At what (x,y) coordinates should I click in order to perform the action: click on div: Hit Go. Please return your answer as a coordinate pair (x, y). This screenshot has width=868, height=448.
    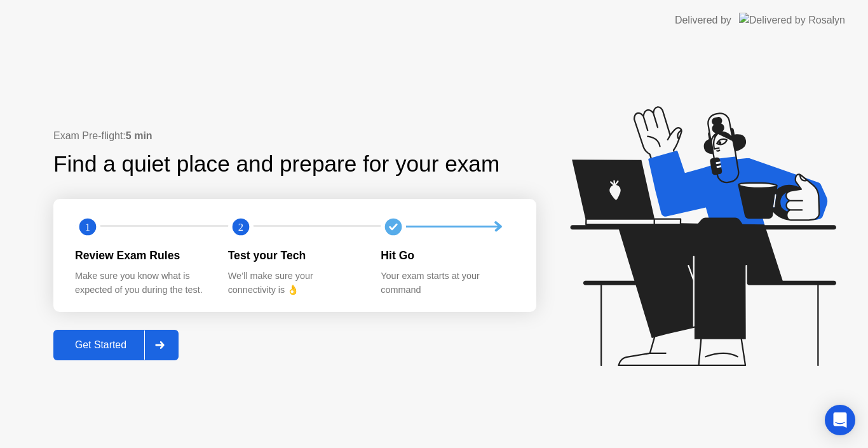
    Looking at the image, I should click on (447, 256).